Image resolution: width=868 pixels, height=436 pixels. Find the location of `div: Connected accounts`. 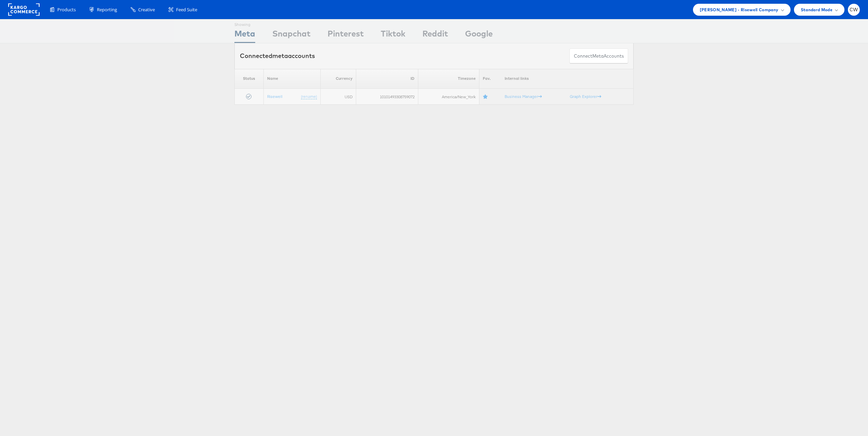

div: Connected accounts is located at coordinates (277, 56).